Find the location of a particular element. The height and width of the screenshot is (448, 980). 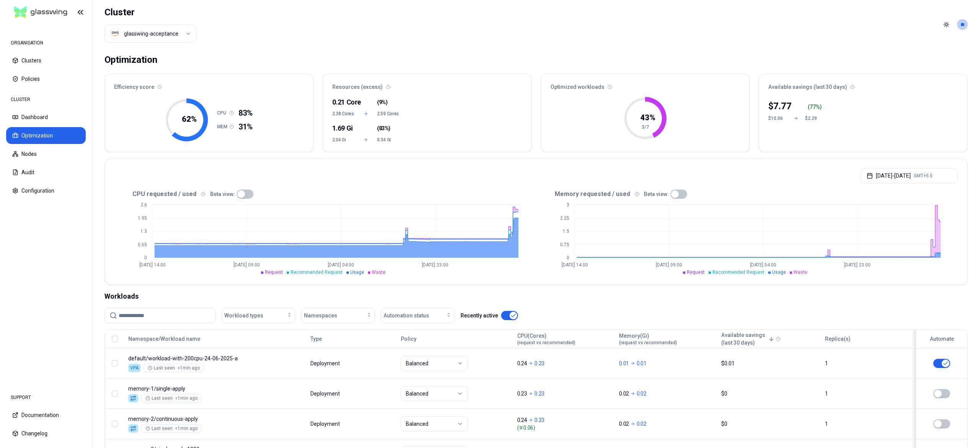

tspan: 3/7 is located at coordinates (645, 127).